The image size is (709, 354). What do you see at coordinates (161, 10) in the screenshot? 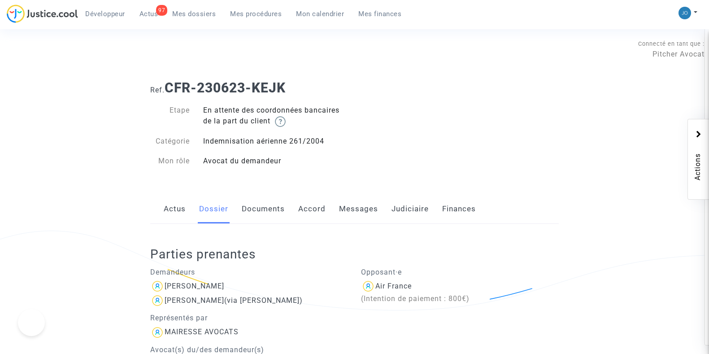
I see `div: 97` at bounding box center [161, 10].